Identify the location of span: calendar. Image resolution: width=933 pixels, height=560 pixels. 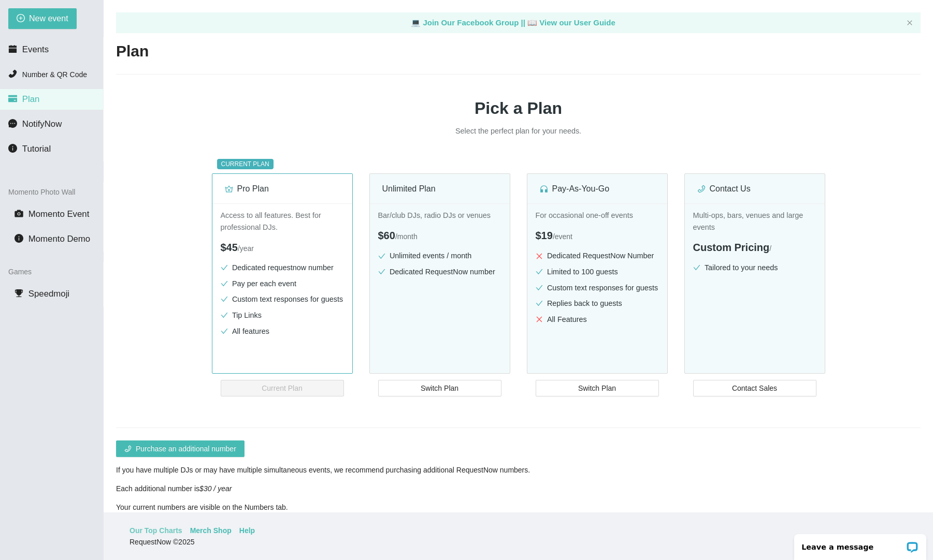
(12, 49).